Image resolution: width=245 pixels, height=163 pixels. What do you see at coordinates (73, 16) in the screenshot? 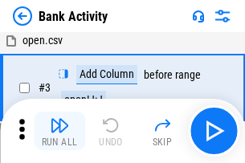
I see `div: Bank Activity` at bounding box center [73, 16].